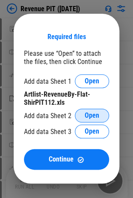 Image resolution: width=133 pixels, height=198 pixels. What do you see at coordinates (48, 81) in the screenshot?
I see `div: Add data Sheet 1` at bounding box center [48, 81].